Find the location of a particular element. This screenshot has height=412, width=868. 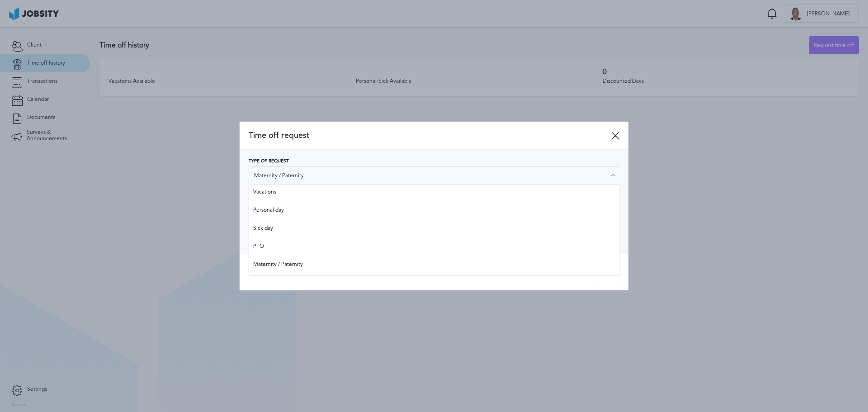

span: PTO is located at coordinates (434, 247).